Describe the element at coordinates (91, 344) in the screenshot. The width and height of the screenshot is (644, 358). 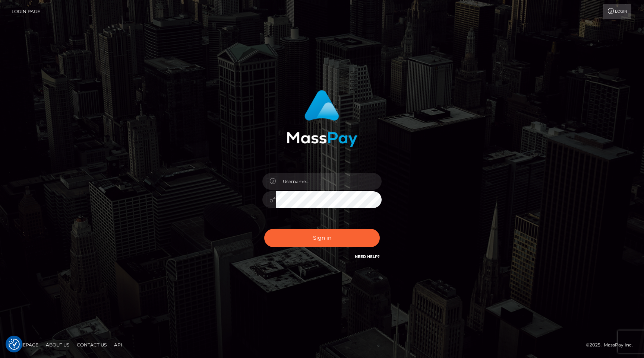
I see `a: Contact Us` at that location.